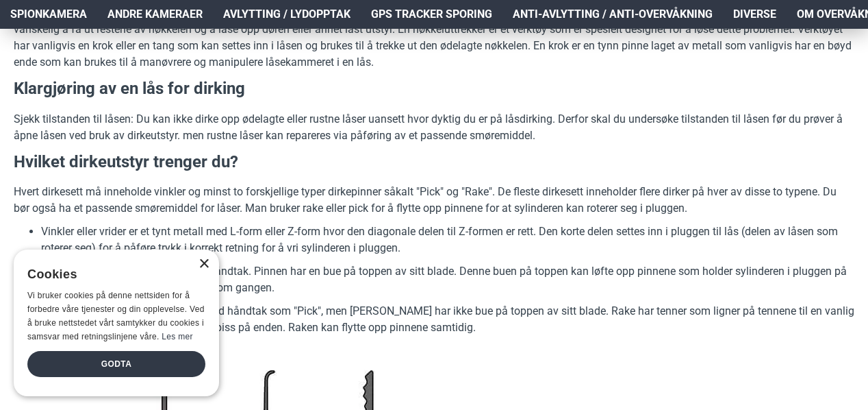 The width and height of the screenshot is (868, 410). What do you see at coordinates (448, 279) in the screenshot?
I see `p: "Pick" er en type dirkepinne med et håndtak. Pinnen har en bue på toppen av sitt blade. Denne bue...` at bounding box center [448, 279].